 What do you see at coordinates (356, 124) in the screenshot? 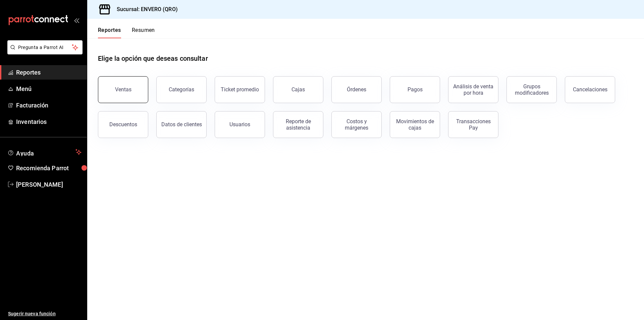
I see `button: Costos y márgenes` at bounding box center [356, 124].